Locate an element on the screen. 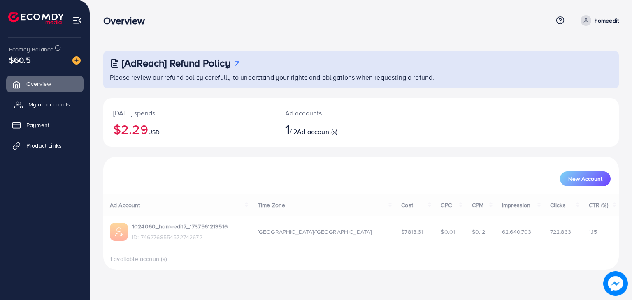  p: Ad accounts is located at coordinates (339, 113).